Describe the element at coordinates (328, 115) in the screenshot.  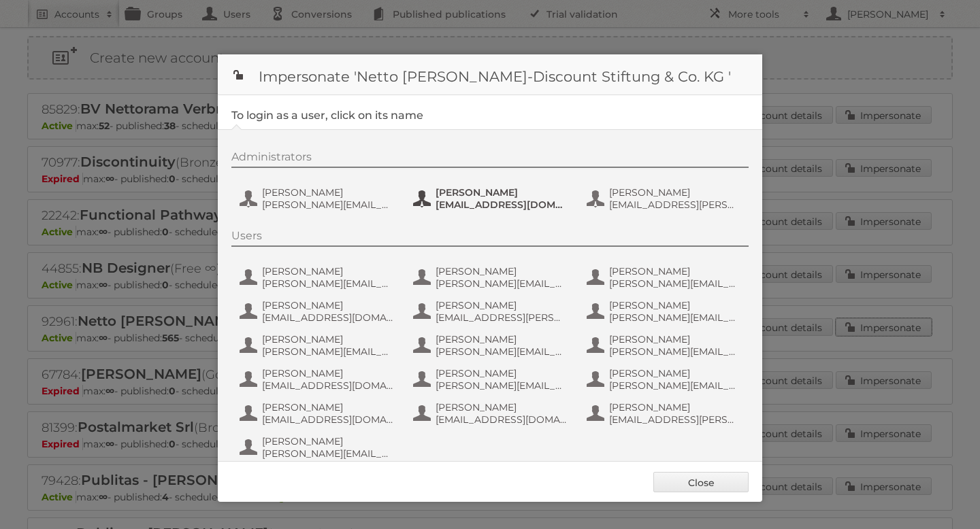
I see `legend: To login as a user, click on its name` at that location.